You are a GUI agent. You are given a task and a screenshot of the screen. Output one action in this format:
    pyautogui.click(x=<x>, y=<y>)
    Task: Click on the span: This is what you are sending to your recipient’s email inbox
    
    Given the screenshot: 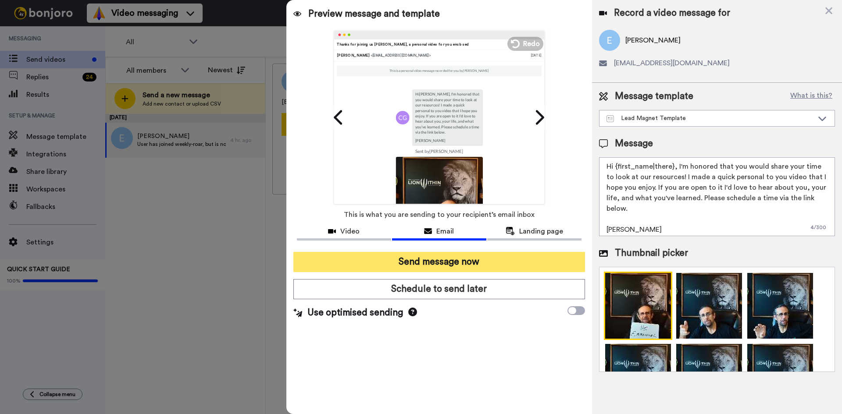 What is the action you would take?
    pyautogui.click(x=439, y=215)
    